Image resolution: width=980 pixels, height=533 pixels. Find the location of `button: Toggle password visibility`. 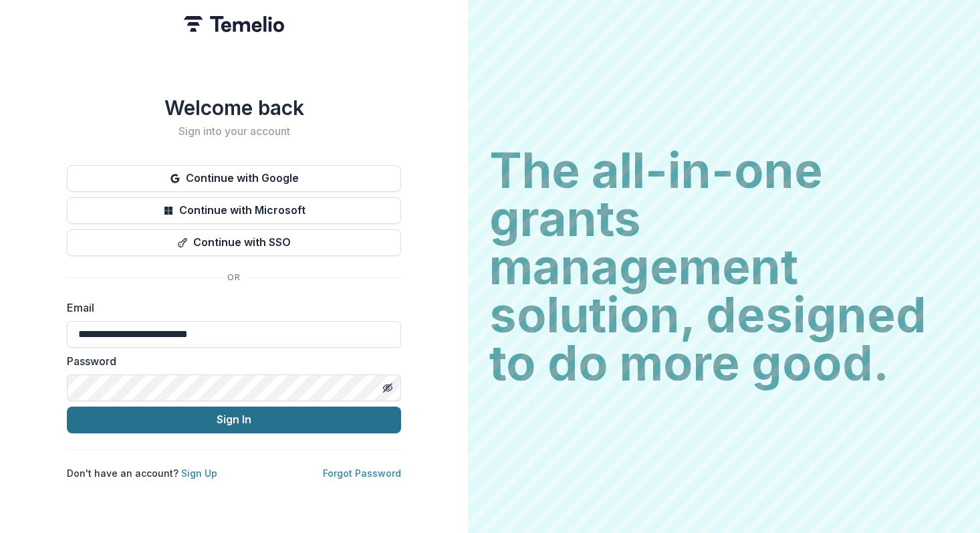

button: Toggle password visibility is located at coordinates (388, 389).